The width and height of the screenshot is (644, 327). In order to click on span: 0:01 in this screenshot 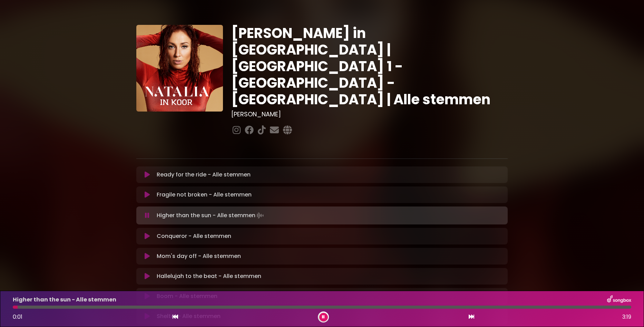, I will do `click(18, 317)`.